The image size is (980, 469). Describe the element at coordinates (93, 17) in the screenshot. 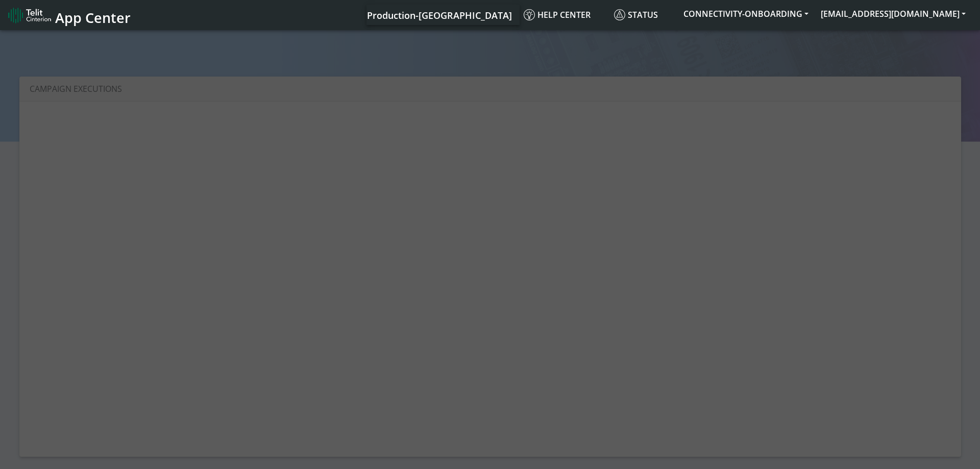

I see `span: App Center` at that location.